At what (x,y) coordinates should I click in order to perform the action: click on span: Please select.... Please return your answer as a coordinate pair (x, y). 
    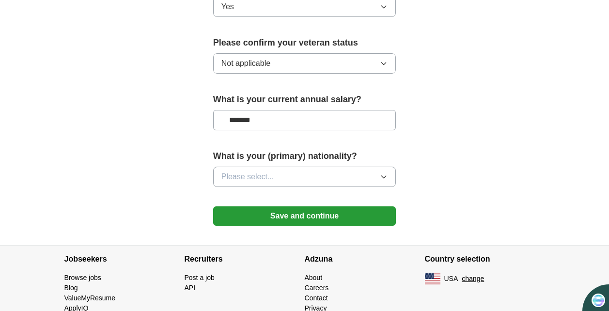
    Looking at the image, I should click on (247, 177).